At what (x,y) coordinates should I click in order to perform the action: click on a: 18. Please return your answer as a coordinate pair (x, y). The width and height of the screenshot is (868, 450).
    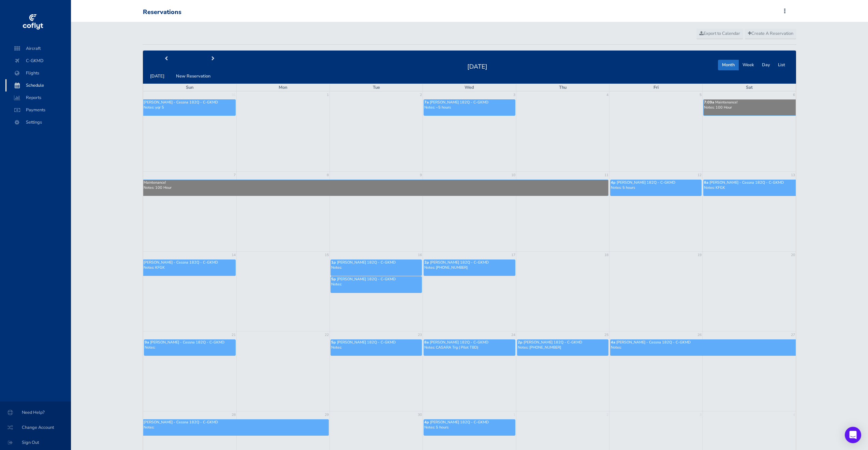
    Looking at the image, I should click on (606, 255).